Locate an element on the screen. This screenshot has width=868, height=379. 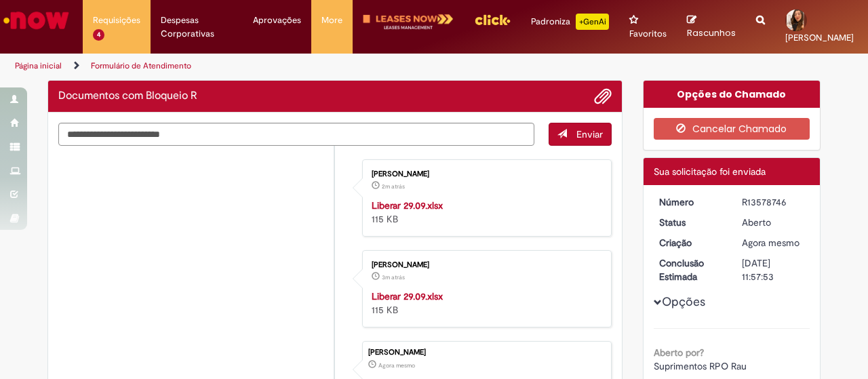
span: Requisições is located at coordinates (117, 20).